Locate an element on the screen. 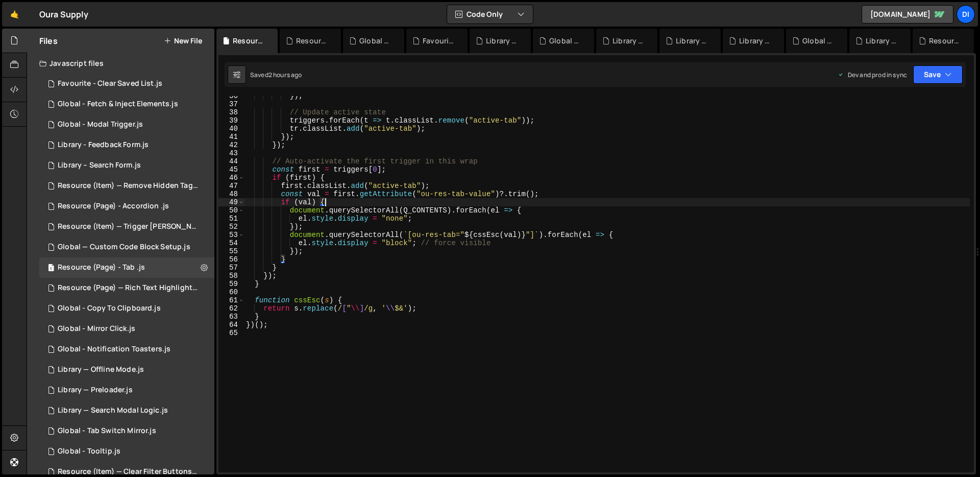  div: 14937/43958.js is located at coordinates (127, 390).